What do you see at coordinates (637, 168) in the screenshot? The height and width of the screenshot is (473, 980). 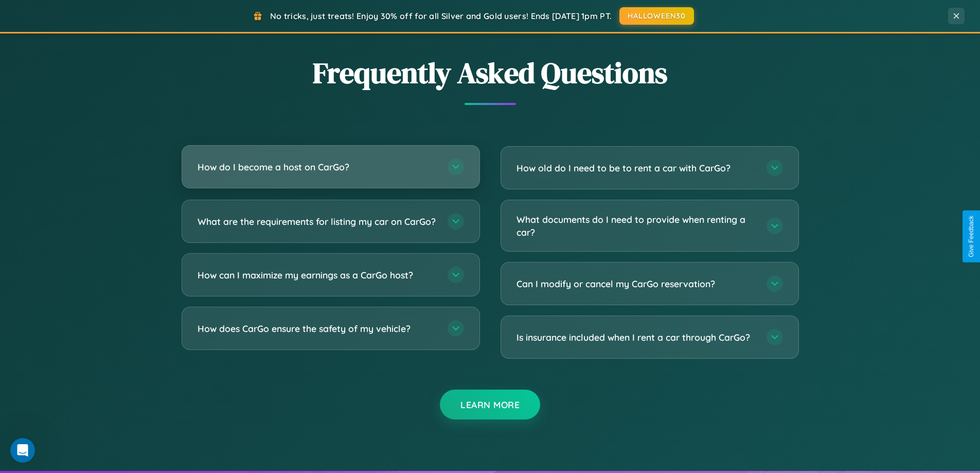 I see `h3: How old do I need to be to rent a car with CarGo?` at bounding box center [637, 168].